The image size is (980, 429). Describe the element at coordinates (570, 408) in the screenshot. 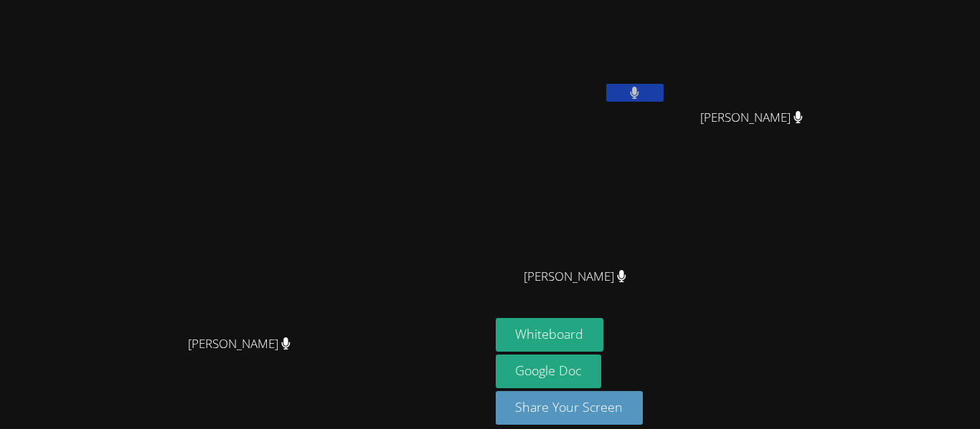

I see `button: Share Your Screen` at that location.